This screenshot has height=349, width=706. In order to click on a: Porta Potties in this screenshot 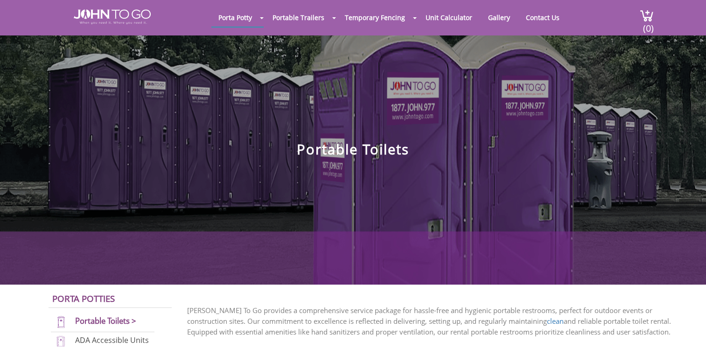, I will do `click(84, 298)`.